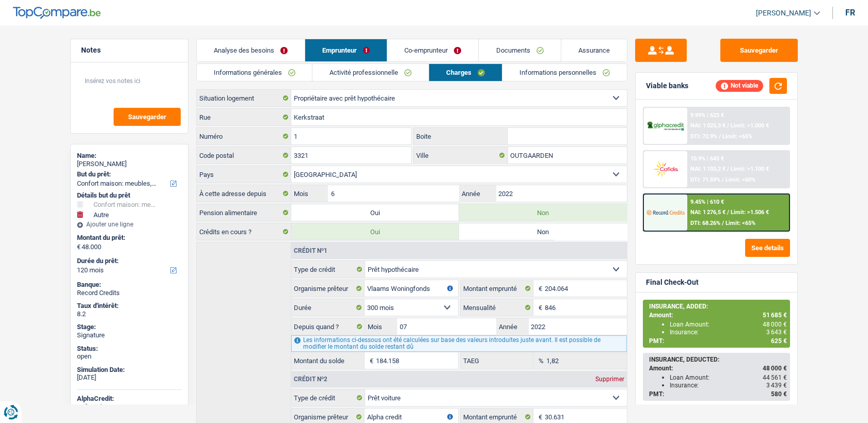 This screenshot has height=423, width=868. What do you see at coordinates (459, 343) in the screenshot?
I see `div: Les informations ci-dessous ont été calculées sur base des valeurs introduites juste avant. Il es...` at bounding box center [459, 343].